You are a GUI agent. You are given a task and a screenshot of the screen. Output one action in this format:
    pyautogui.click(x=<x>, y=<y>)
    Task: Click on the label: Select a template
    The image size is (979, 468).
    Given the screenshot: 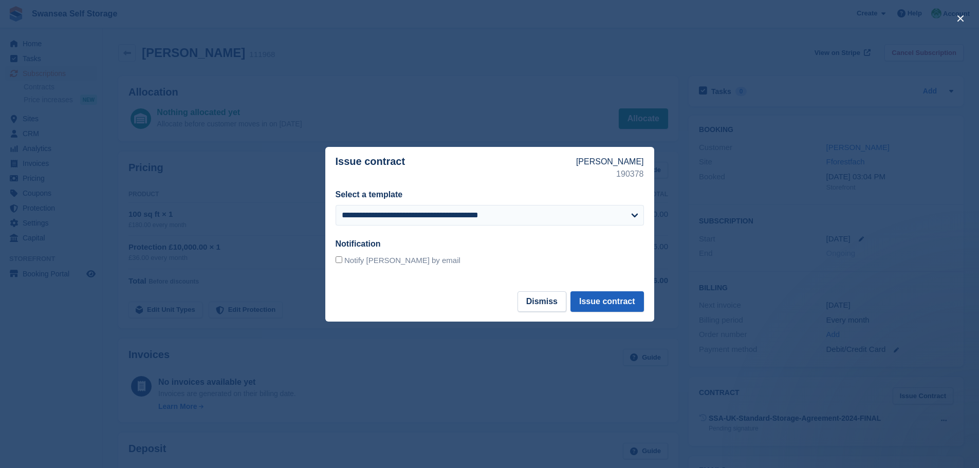 What is the action you would take?
    pyautogui.click(x=369, y=194)
    